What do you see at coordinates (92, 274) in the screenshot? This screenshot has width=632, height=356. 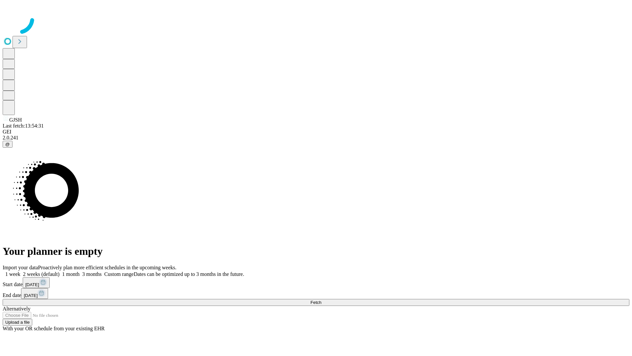 I see `span: 3 months` at bounding box center [92, 274].